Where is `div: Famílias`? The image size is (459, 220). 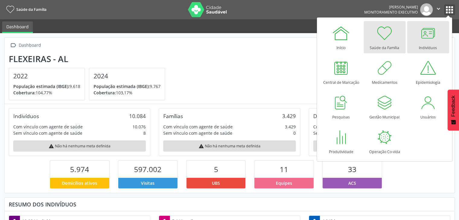 div: Famílias is located at coordinates (173, 116).